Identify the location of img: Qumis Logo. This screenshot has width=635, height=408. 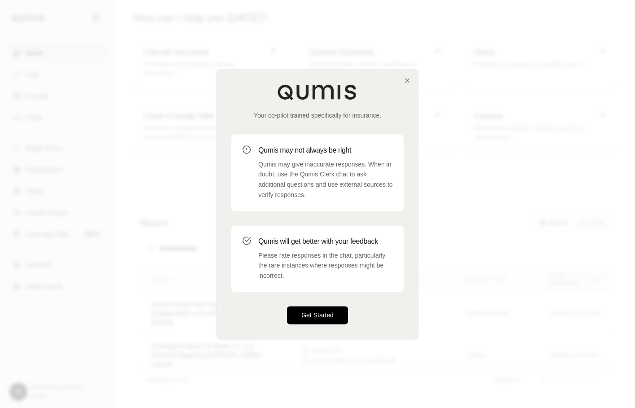
(318, 92).